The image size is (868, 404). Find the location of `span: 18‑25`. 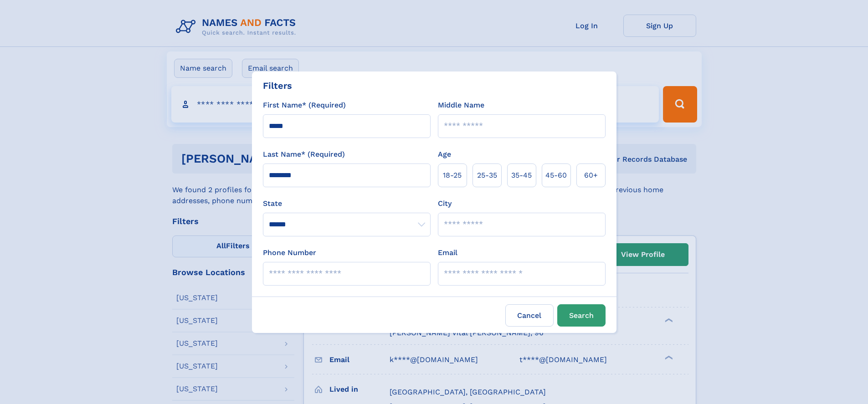

span: 18‑25 is located at coordinates (452, 175).